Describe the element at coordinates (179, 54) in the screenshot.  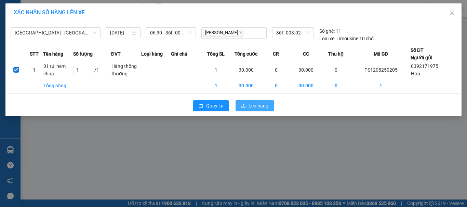
I see `span: Ghi chú` at that location.